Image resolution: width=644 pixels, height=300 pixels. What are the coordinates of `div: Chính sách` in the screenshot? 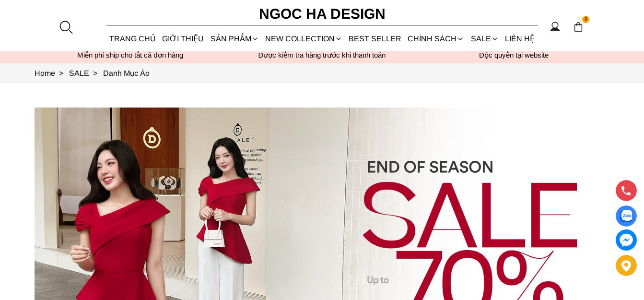 It's located at (436, 38).